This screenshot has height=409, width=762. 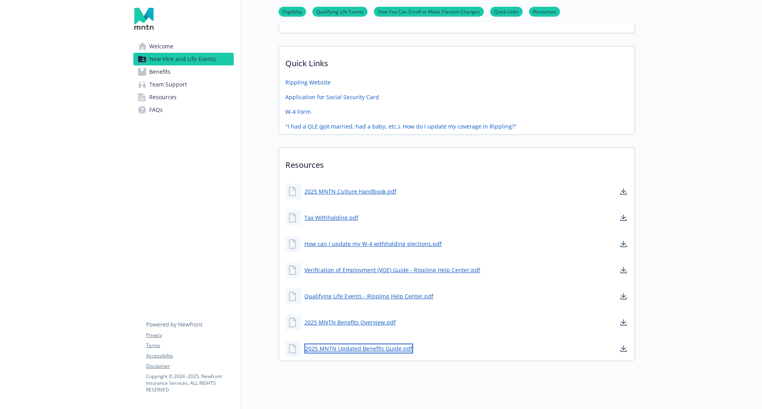 What do you see at coordinates (506, 11) in the screenshot?
I see `a: Quick Links` at bounding box center [506, 11].